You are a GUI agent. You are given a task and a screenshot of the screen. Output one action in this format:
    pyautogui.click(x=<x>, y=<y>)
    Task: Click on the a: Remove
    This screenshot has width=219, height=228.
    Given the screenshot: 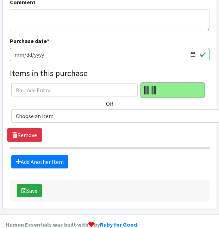 What is the action you would take?
    pyautogui.click(x=25, y=135)
    